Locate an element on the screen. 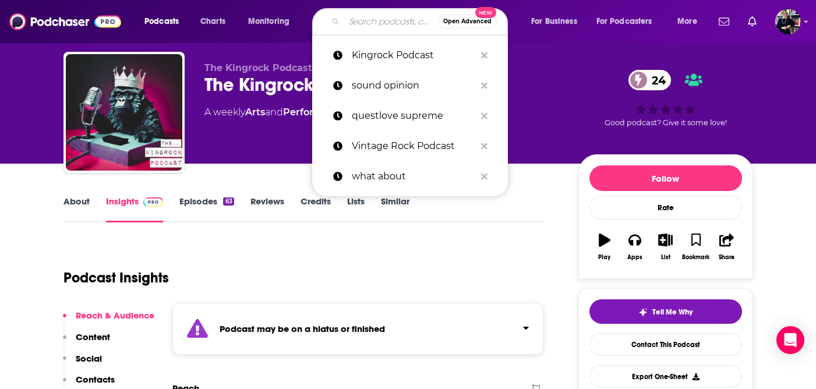 This screenshot has height=389, width=816. span: and is located at coordinates (274, 112).